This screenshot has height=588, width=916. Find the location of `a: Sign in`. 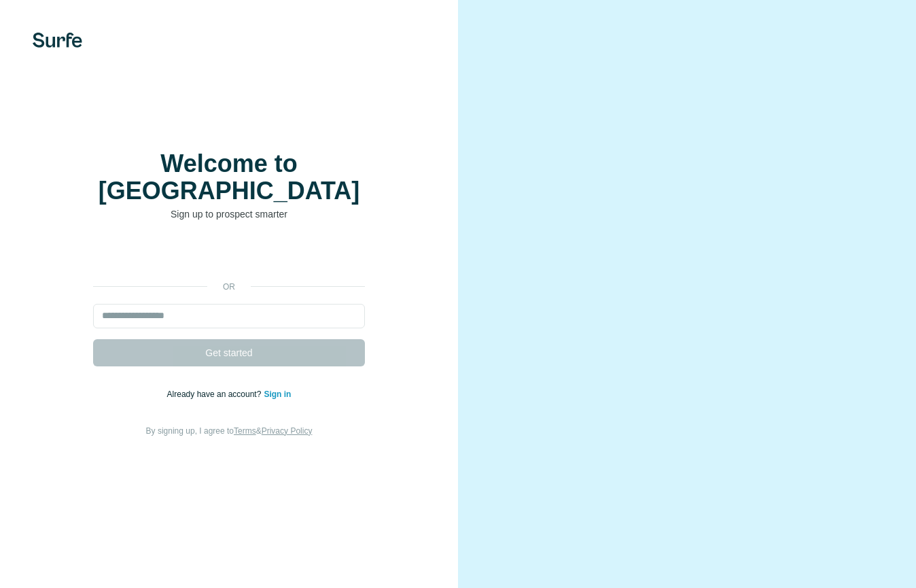

a: Sign in is located at coordinates (278, 394).